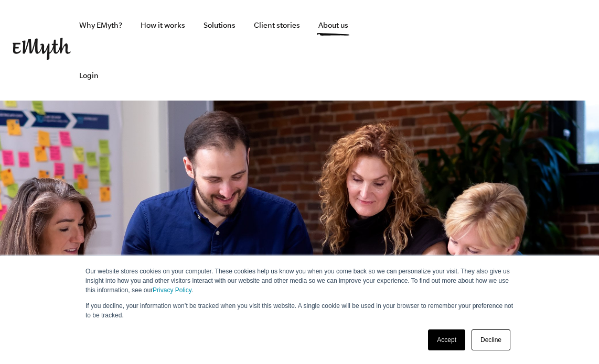 This screenshot has width=599, height=364. I want to click on img: EMyth, so click(42, 49).